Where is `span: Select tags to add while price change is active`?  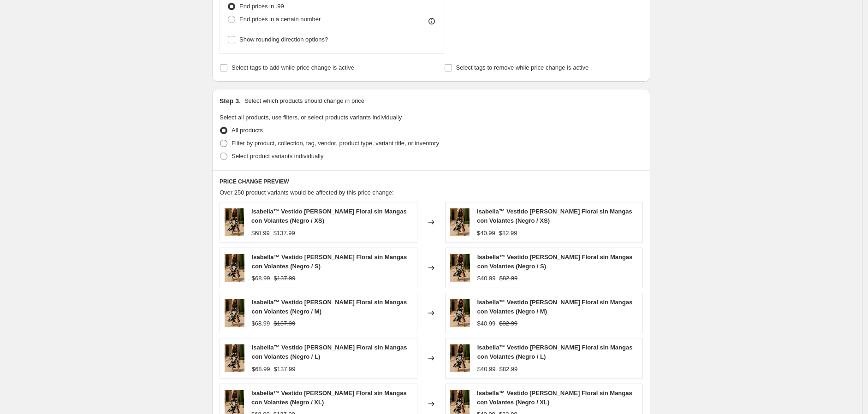
span: Select tags to add while price change is active is located at coordinates (293, 68).